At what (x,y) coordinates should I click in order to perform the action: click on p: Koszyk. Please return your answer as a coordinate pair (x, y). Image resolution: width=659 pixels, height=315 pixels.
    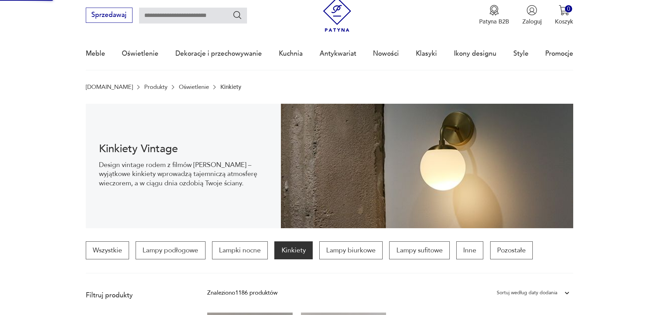
    Looking at the image, I should click on (564, 21).